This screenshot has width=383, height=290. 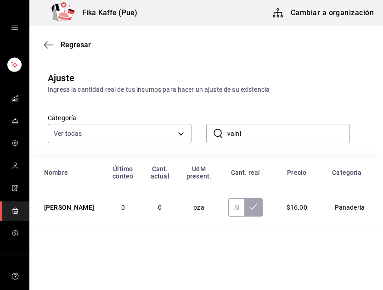 What do you see at coordinates (76, 45) in the screenshot?
I see `span: Regresar` at bounding box center [76, 45].